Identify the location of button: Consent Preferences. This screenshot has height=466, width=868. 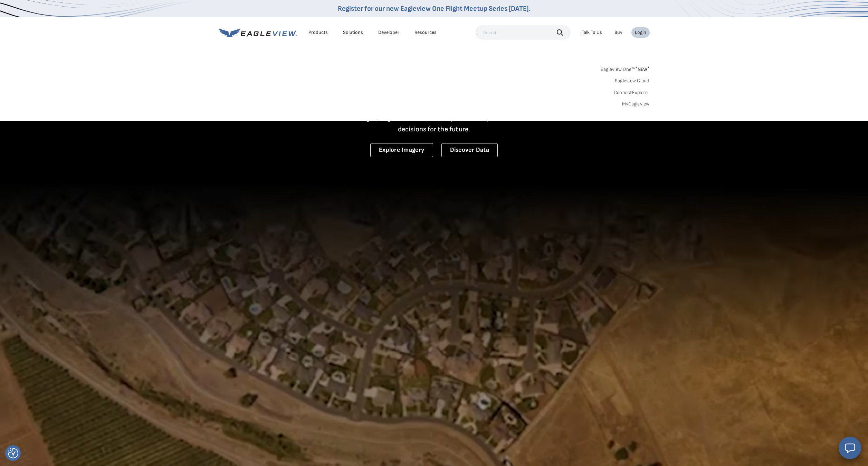
(13, 454).